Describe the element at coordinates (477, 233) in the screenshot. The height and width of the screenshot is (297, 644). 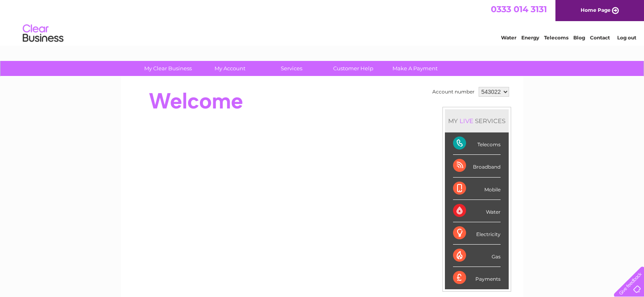
I see `div: Electricity` at that location.